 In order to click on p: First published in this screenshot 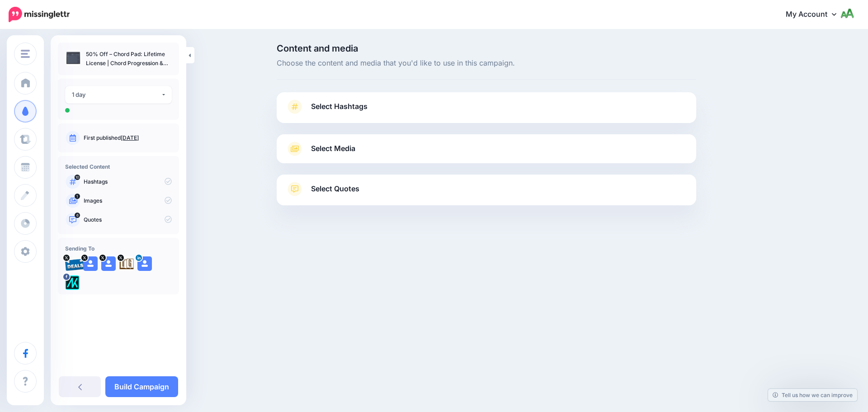, I will do `click(128, 138)`.